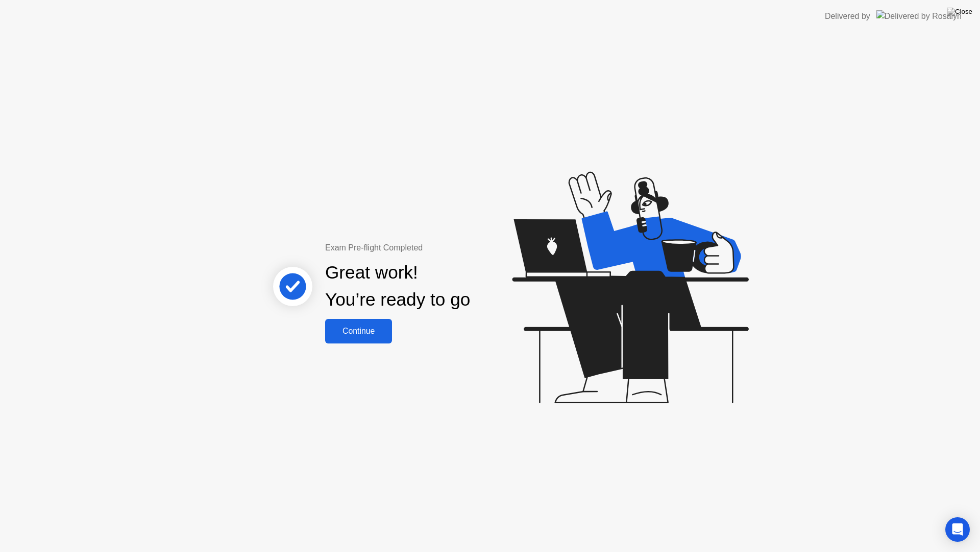  Describe the element at coordinates (847, 16) in the screenshot. I see `div: Delivered by` at that location.